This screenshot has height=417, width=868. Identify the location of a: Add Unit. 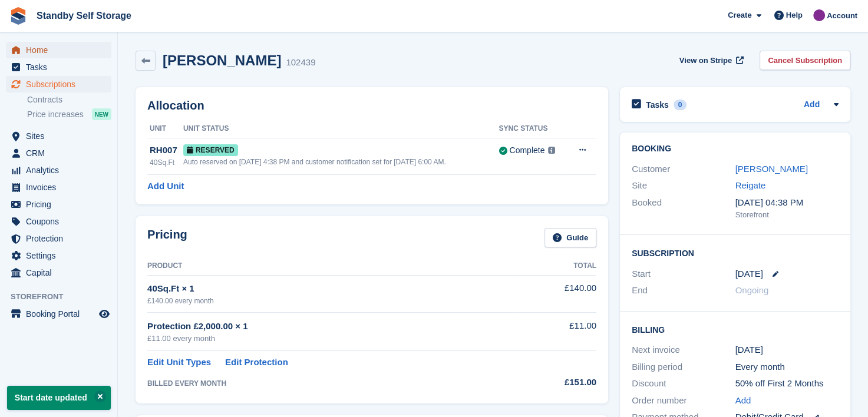
(166, 186).